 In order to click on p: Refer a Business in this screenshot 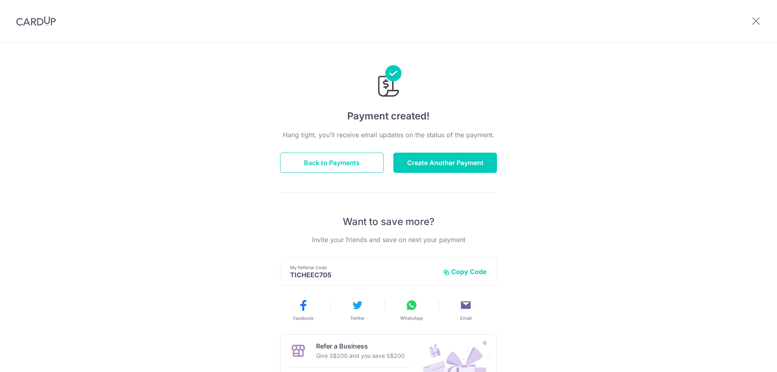, I will do `click(360, 346)`.